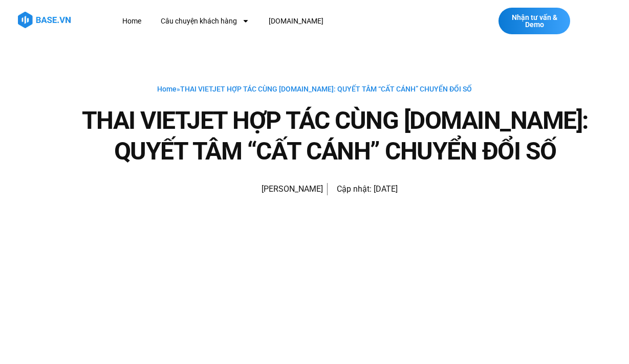 The height and width of the screenshot is (364, 629). I want to click on span: Nhận tư vấn & Demo, so click(535, 21).